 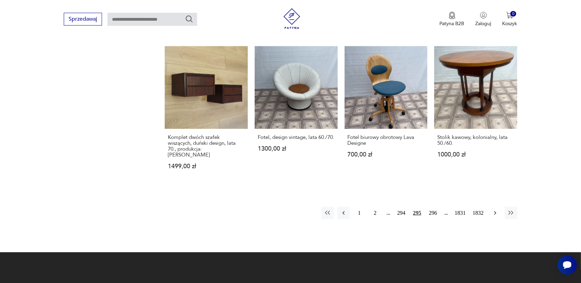 What do you see at coordinates (509, 19) in the screenshot?
I see `button: 0Koszyk` at bounding box center [509, 19].